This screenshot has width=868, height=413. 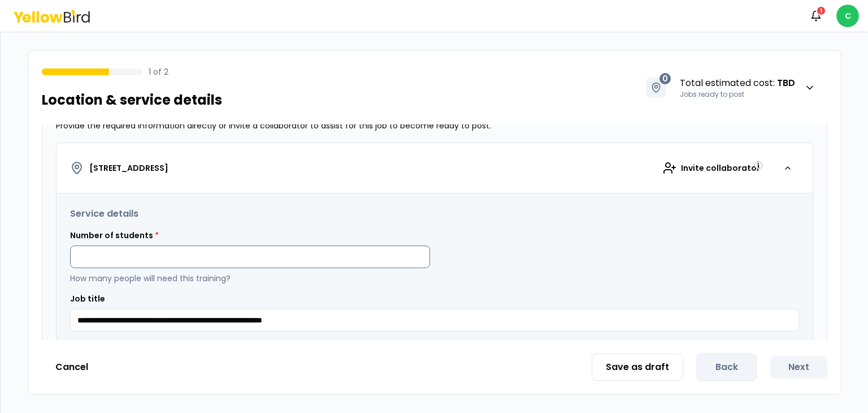 I want to click on div: 1, so click(x=821, y=11).